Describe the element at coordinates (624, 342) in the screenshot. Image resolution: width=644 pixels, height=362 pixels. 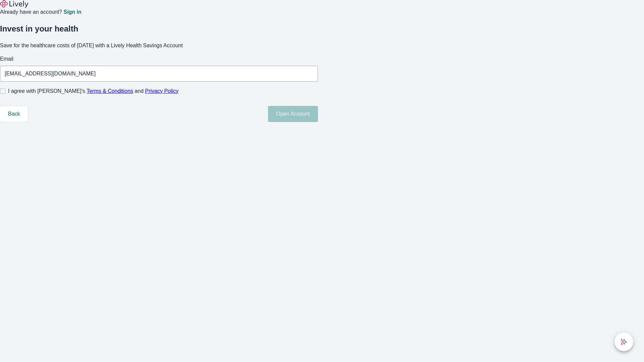
I see `button: chat` at that location.